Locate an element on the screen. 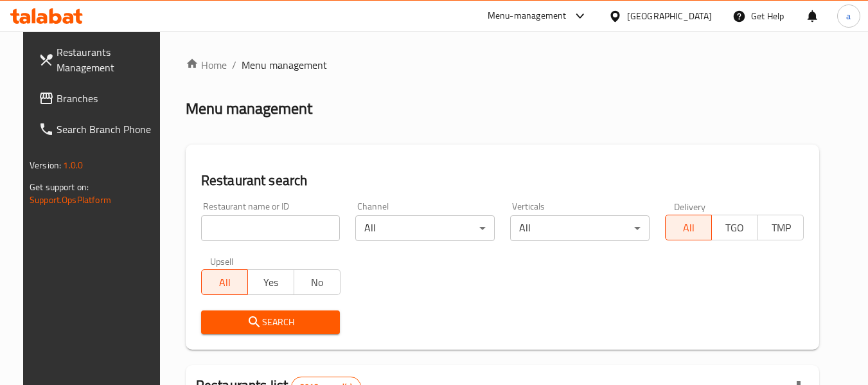 The image size is (868, 385). label: Delivery is located at coordinates (691, 206).